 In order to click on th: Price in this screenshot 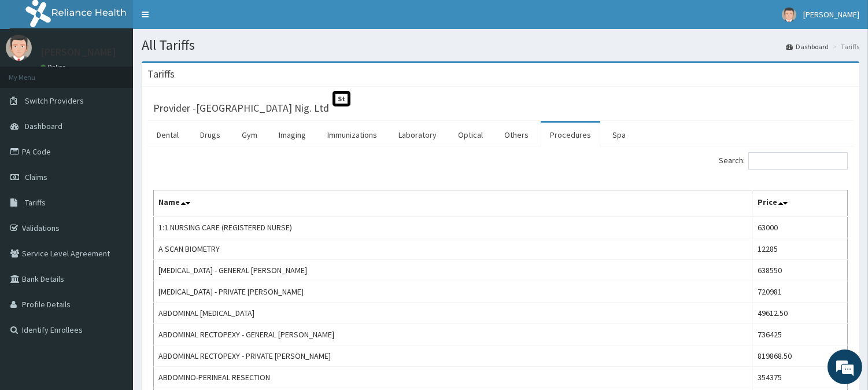, I will do `click(799, 203)`.